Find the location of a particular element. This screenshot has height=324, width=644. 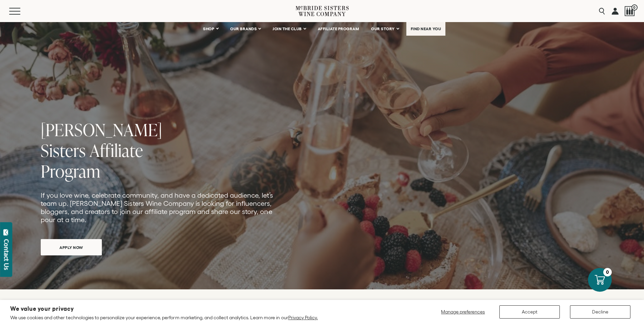

a: SHOP is located at coordinates (211, 29).